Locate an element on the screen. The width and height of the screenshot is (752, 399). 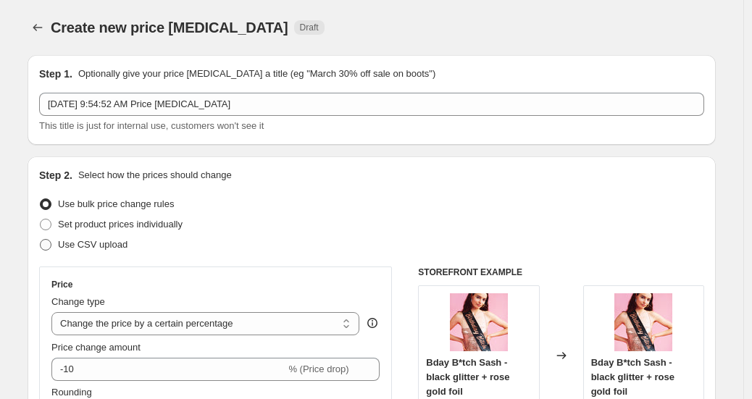
span: Set product prices individually is located at coordinates (120, 224).